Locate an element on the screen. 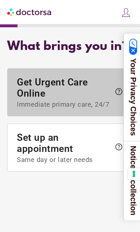 The height and width of the screenshot is (232, 140). span: Set up an appointment is located at coordinates (63, 147).